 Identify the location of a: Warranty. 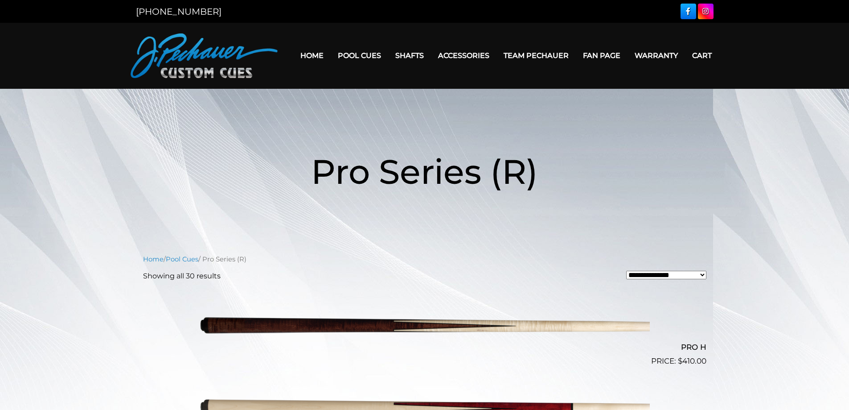
(656, 55).